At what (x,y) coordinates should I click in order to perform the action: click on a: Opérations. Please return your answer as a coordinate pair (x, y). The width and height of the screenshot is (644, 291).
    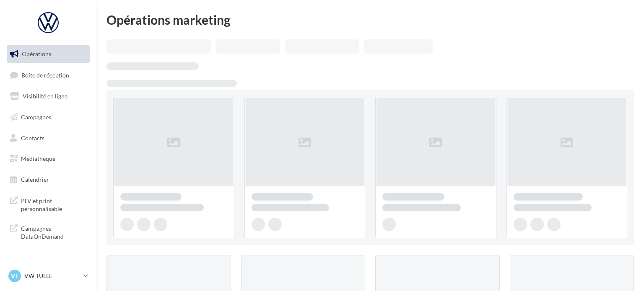
    Looking at the image, I should click on (48, 54).